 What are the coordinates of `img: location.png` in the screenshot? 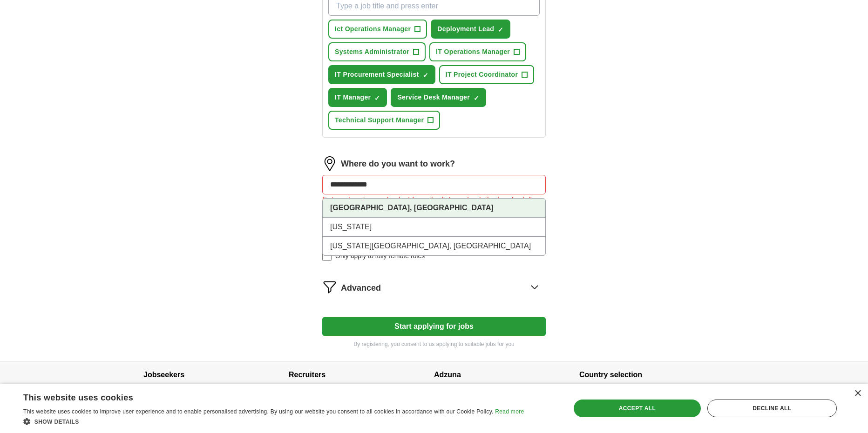 It's located at (330, 164).